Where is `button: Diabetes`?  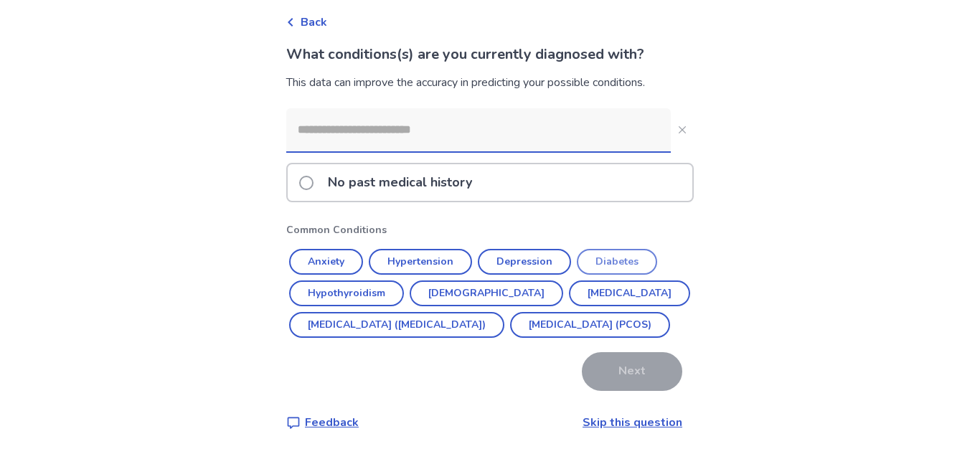
button: Diabetes is located at coordinates (617, 261).